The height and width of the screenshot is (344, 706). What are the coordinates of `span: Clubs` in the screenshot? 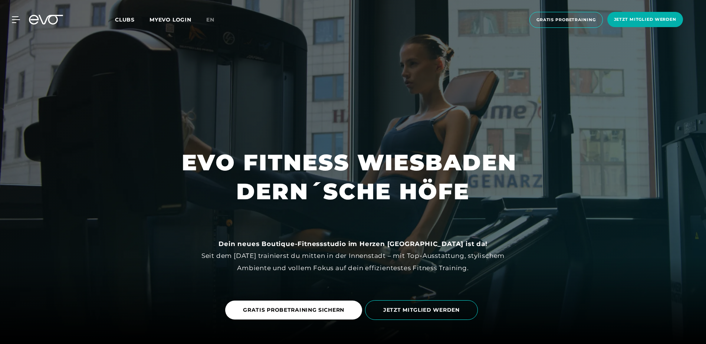 It's located at (125, 20).